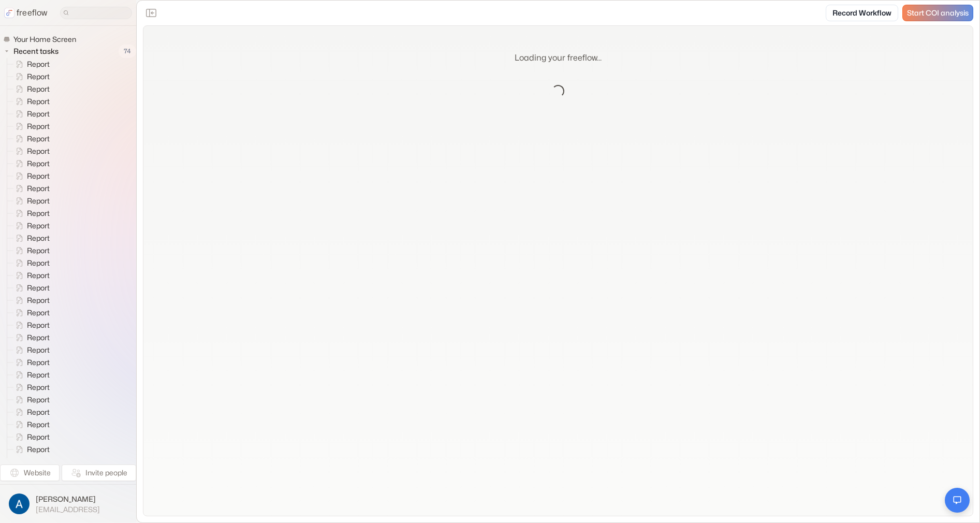 The image size is (980, 523). Describe the element at coordinates (938, 13) in the screenshot. I see `span: Start COI analysis` at that location.